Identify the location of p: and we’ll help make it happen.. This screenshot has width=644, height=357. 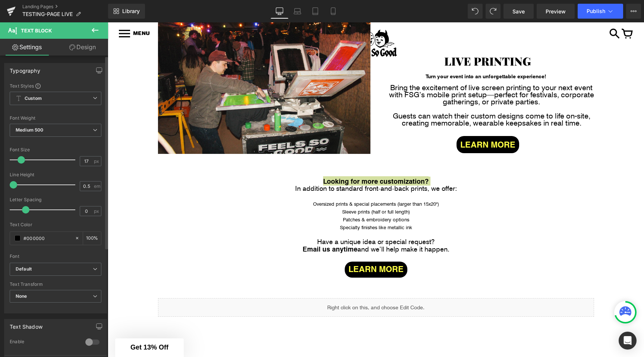
(268, 226).